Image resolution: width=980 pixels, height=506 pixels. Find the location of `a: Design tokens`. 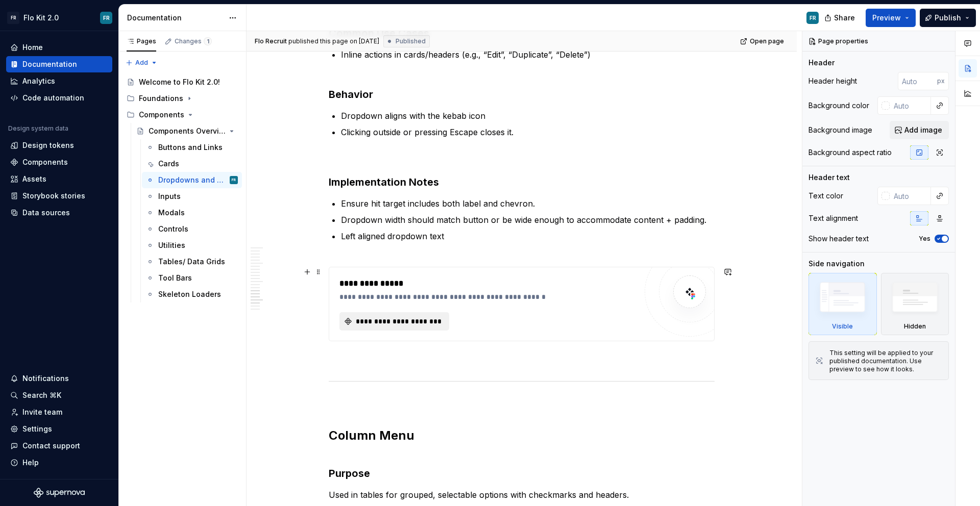

a: Design tokens is located at coordinates (59, 145).